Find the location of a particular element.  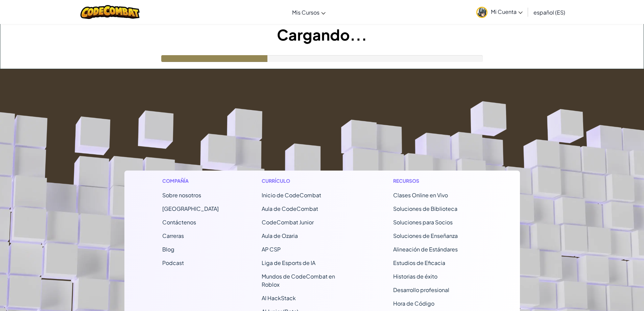

a: CodeCombat Junior is located at coordinates (288, 222).